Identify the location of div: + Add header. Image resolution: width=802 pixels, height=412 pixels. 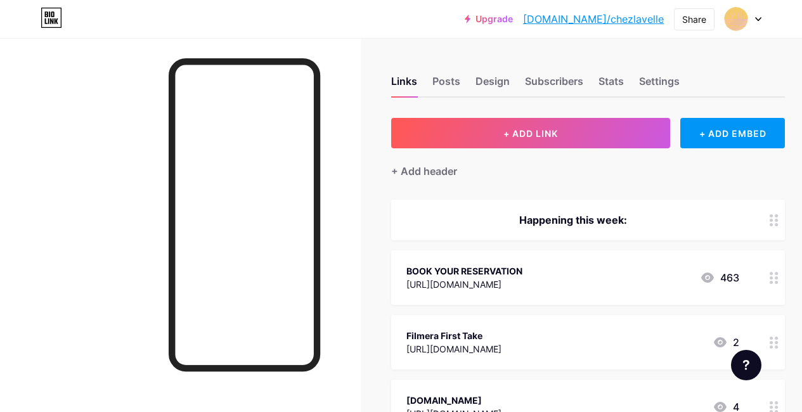
(424, 171).